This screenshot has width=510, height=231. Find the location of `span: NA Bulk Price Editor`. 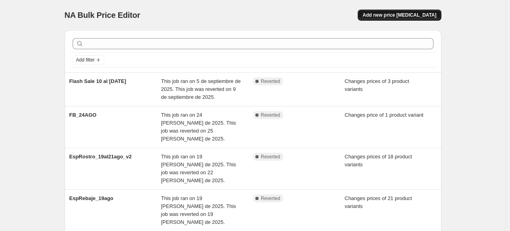

span: NA Bulk Price Editor is located at coordinates (102, 15).